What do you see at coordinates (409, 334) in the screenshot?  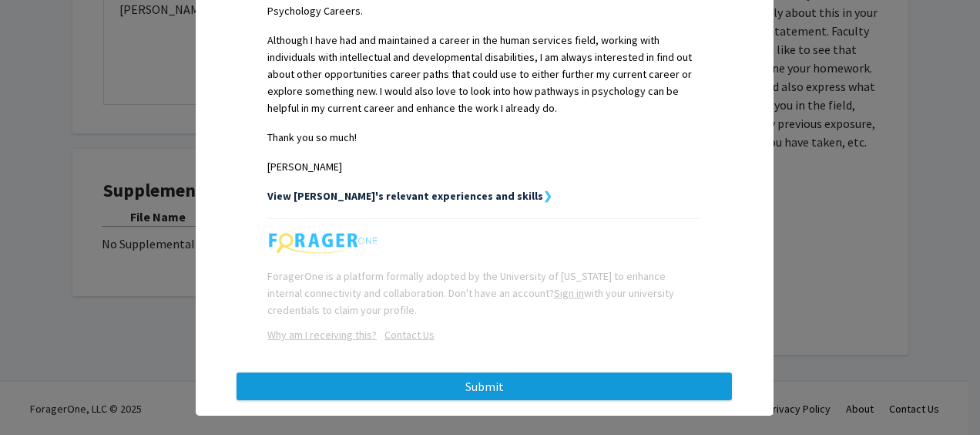 I see `u: Contact Us` at bounding box center [409, 334].